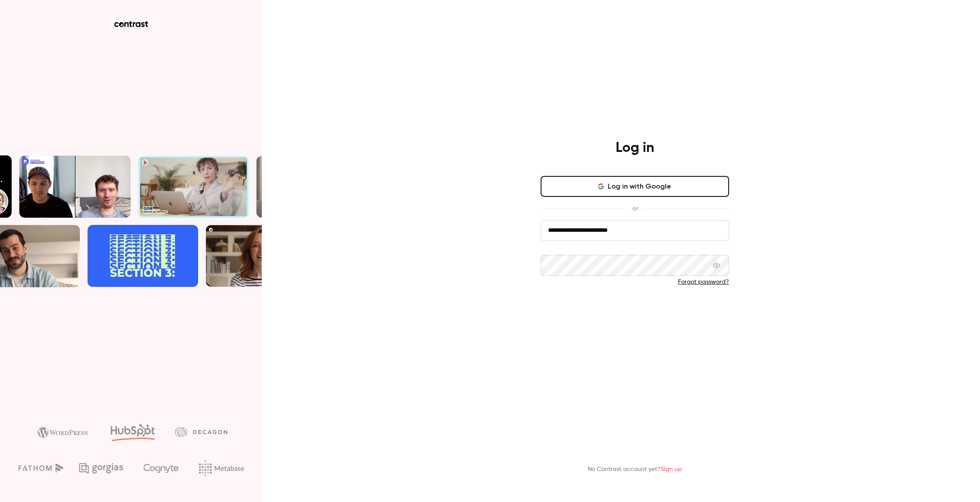 This screenshot has height=502, width=980. What do you see at coordinates (671, 469) in the screenshot?
I see `a: Sign up` at bounding box center [671, 469].